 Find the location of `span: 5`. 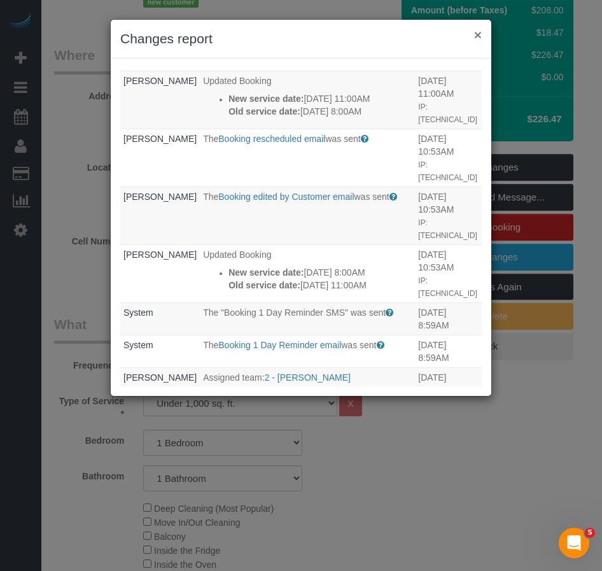

span: 5 is located at coordinates (590, 533).